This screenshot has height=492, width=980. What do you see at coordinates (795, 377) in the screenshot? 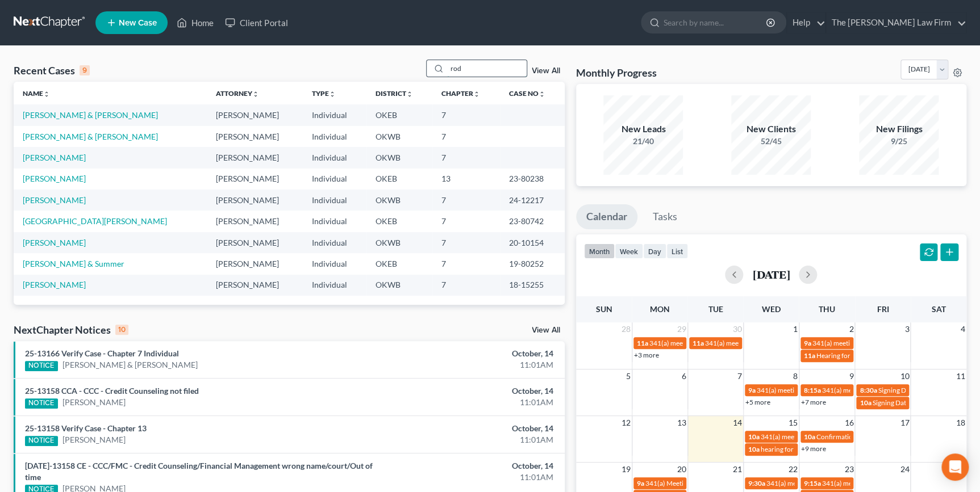
I see `span: 8` at bounding box center [795, 377].